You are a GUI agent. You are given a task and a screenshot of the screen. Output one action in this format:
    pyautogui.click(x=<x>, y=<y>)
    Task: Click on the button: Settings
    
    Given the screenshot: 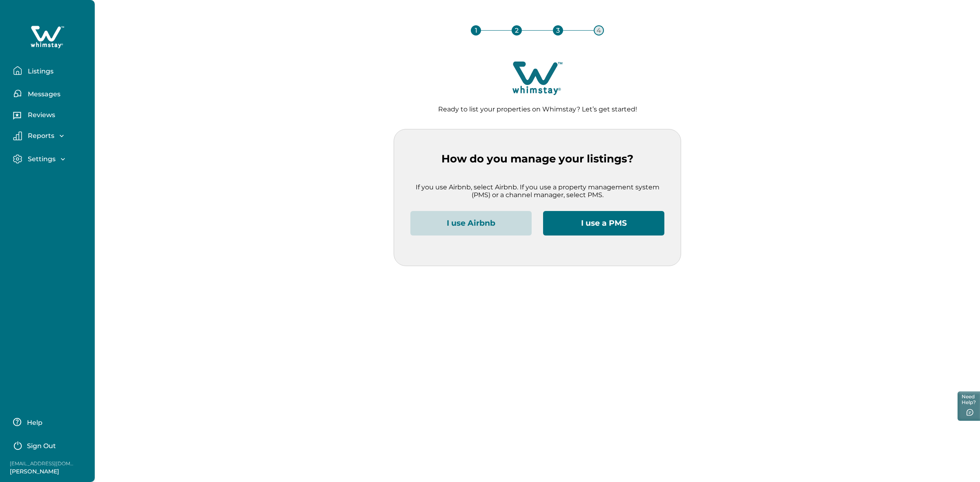 What is the action you would take?
    pyautogui.click(x=51, y=159)
    